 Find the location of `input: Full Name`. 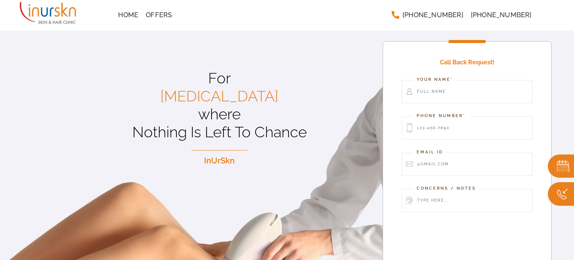

input: Full Name is located at coordinates (467, 92).